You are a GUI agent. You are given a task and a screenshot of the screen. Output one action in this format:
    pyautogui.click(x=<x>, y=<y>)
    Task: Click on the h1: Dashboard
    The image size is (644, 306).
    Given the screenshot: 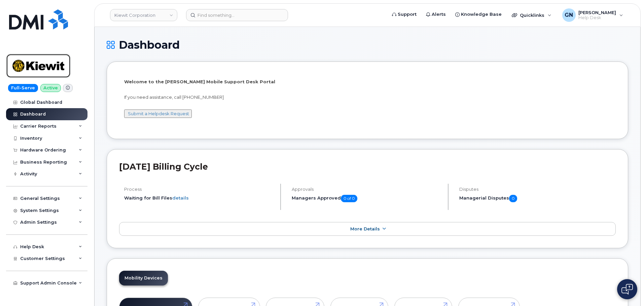 What is the action you would take?
    pyautogui.click(x=368, y=45)
    